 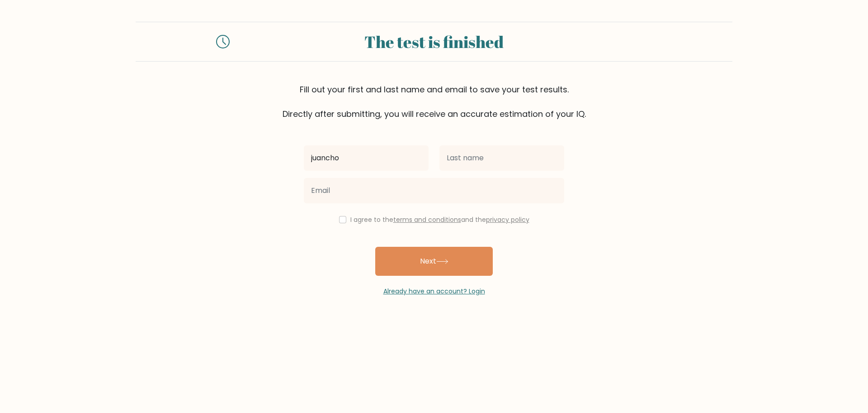 What do you see at coordinates (434, 101) in the screenshot?
I see `div: Fill out your first and last name and email to save your test results. Directly after submitting,...` at bounding box center [434, 101].